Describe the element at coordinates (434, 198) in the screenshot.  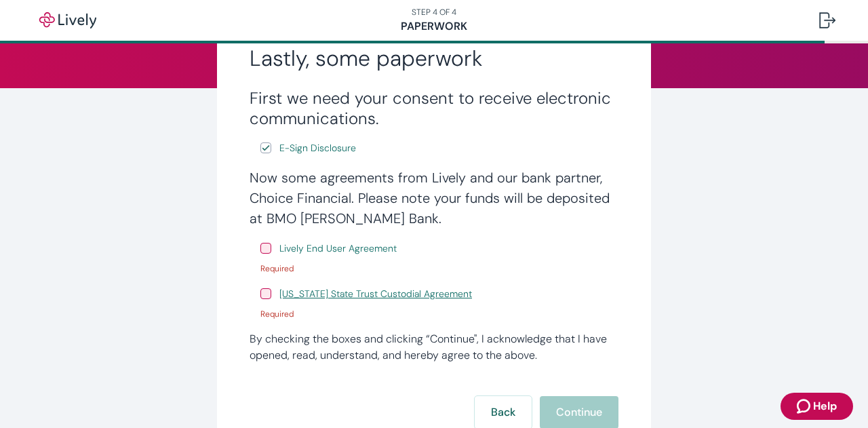
I see `h4: Now some agreements from Lively and our bank partner, Choice Financial. Please note your funds wi...` at that location.